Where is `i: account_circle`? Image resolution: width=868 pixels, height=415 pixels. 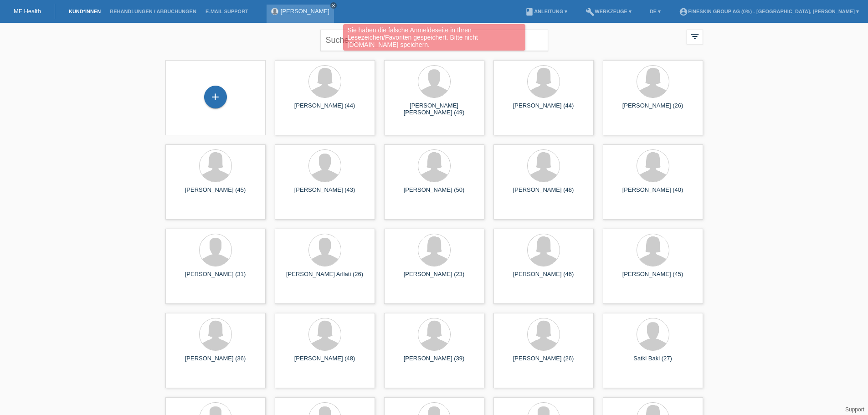 i: account_circle is located at coordinates (683, 12).